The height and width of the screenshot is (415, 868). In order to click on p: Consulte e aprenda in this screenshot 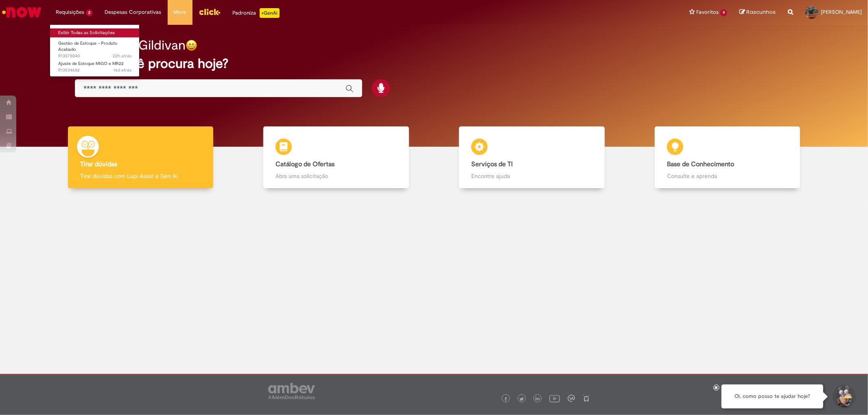, I will do `click(727, 176)`.